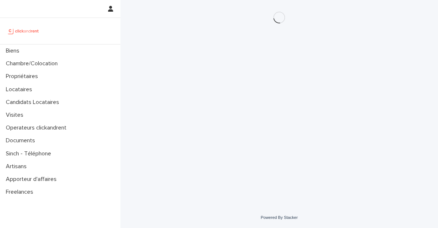 Image resolution: width=438 pixels, height=228 pixels. What do you see at coordinates (30, 154) in the screenshot?
I see `p: Sinch - Téléphone` at bounding box center [30, 154].